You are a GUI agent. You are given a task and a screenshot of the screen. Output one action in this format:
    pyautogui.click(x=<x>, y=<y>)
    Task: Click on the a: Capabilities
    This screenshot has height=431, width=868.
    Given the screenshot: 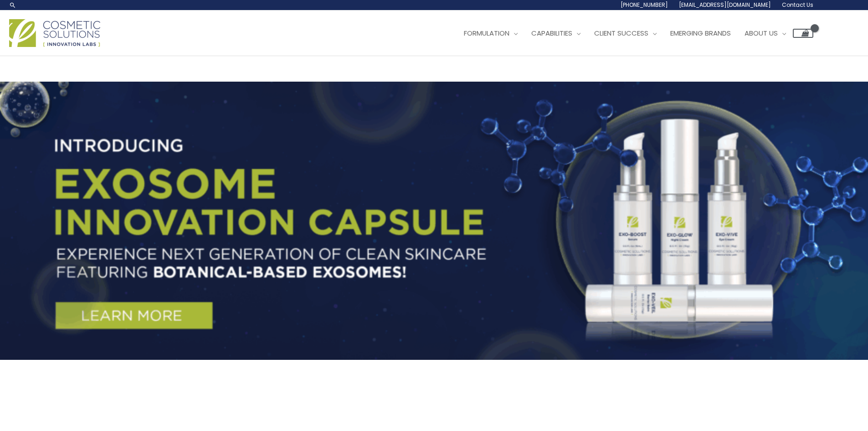 What is the action you would take?
    pyautogui.click(x=556, y=33)
    